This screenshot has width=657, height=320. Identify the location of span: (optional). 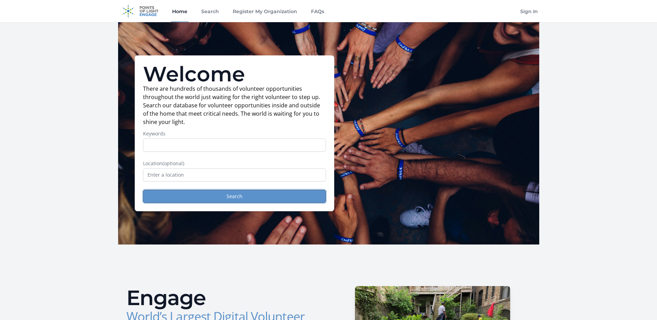
(173, 163).